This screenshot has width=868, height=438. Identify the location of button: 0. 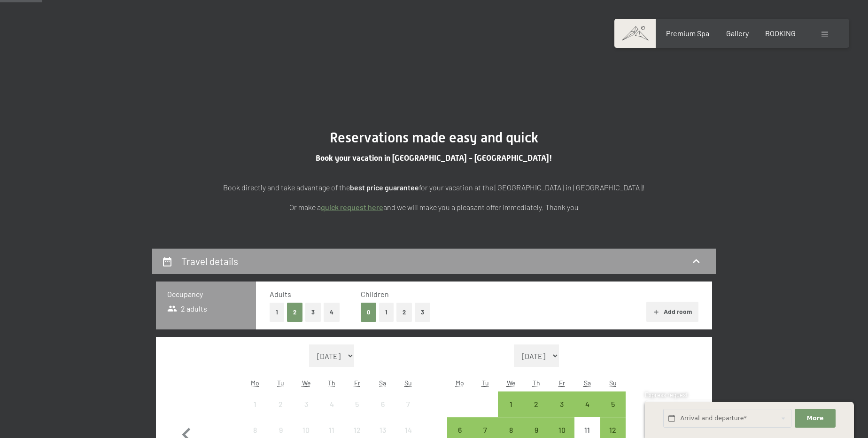
(368, 312).